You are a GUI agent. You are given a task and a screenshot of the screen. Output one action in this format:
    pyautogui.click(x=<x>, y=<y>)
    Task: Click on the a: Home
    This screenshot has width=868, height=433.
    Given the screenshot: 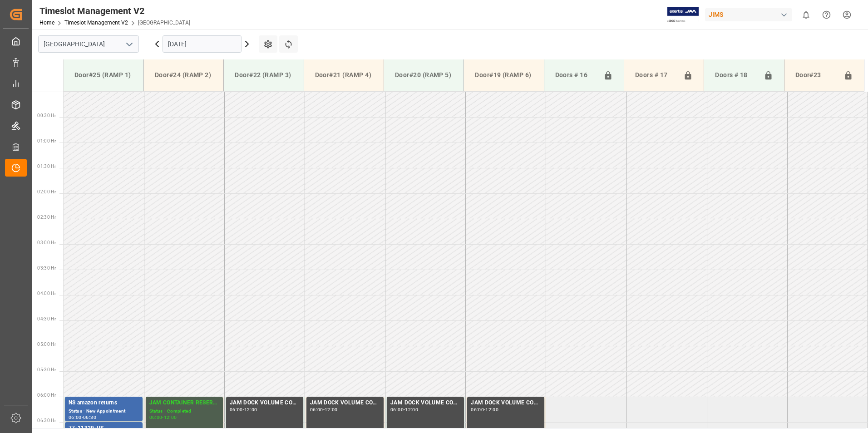 What is the action you would take?
    pyautogui.click(x=47, y=23)
    